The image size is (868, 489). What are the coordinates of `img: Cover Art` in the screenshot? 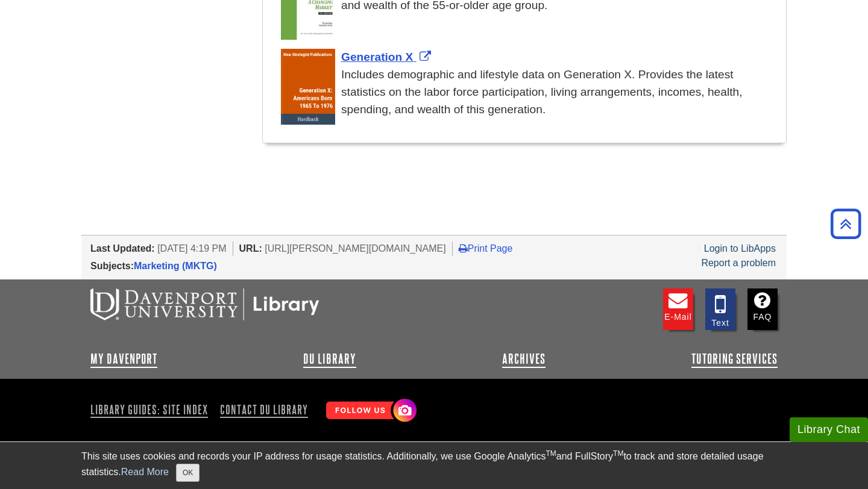 It's located at (308, 87).